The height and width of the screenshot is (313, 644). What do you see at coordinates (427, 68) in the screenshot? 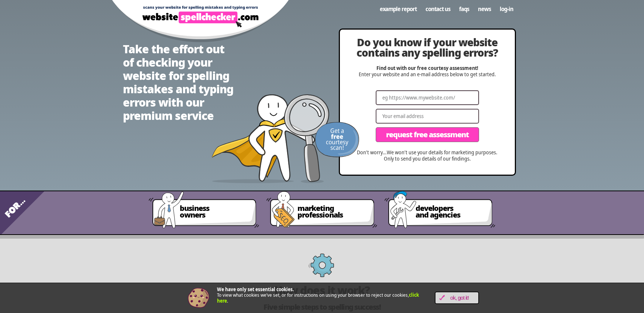
I see `strong: Find out with our free courtesy assessment!` at bounding box center [427, 68].